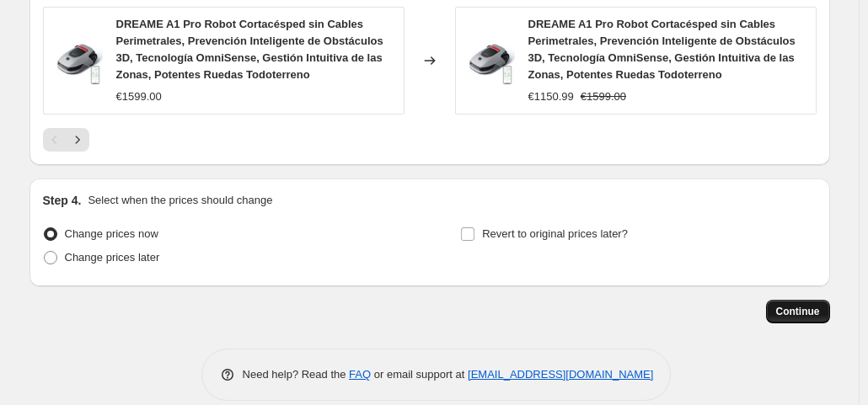 This screenshot has height=405, width=868. Describe the element at coordinates (66, 140) in the screenshot. I see `nav: Pagination` at that location.